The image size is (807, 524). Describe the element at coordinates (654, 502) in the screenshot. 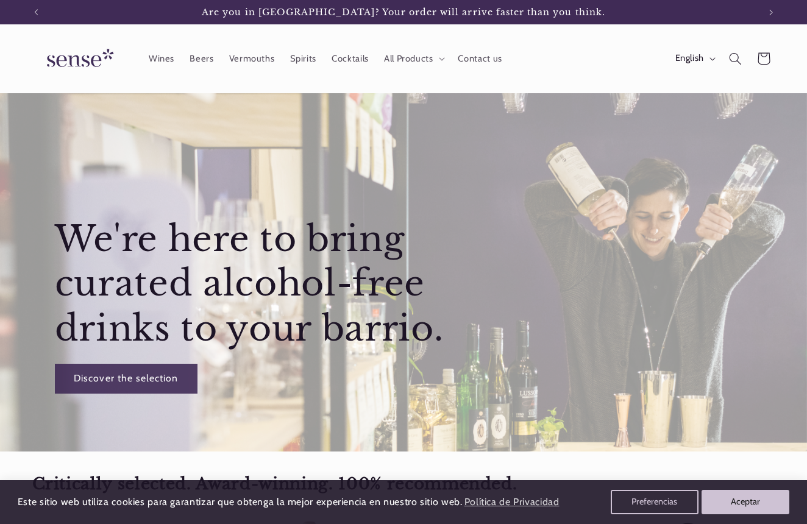

I see `button: Preferencias` at that location.